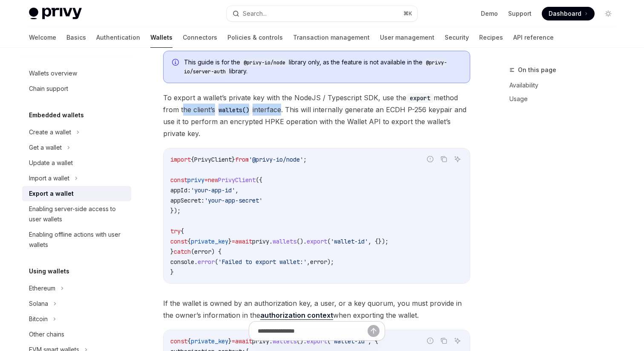  I want to click on a: Wallets, so click(161, 37).